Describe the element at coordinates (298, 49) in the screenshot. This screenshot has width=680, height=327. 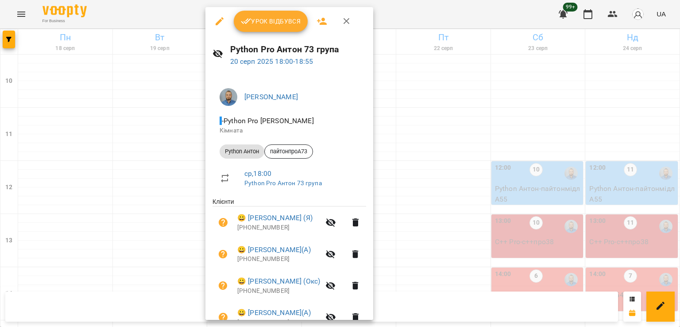
I see `h6: Python Pro Антон 73 група` at that location.